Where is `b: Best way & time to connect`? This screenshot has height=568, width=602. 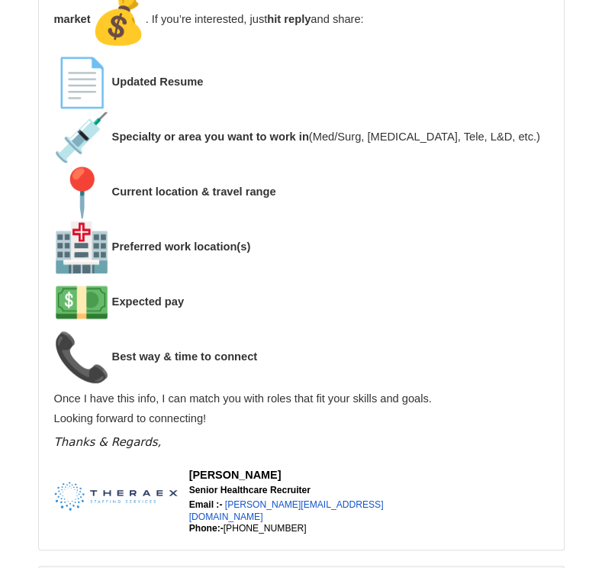
b: Best way & time to connect is located at coordinates (185, 356).